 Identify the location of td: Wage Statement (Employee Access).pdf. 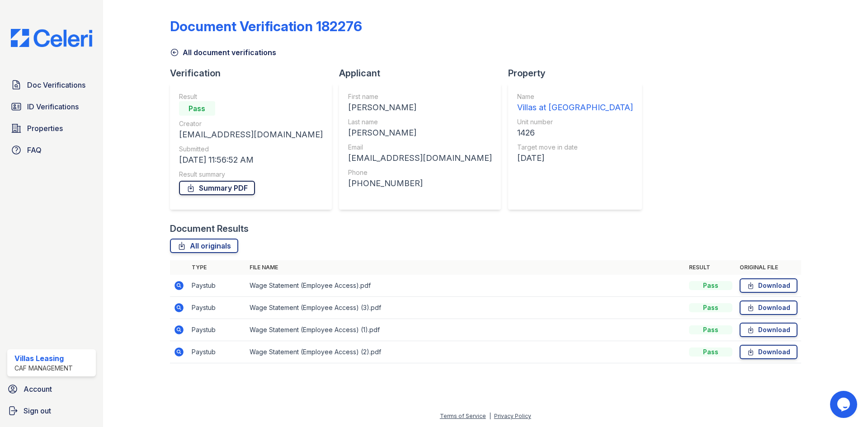
(465, 286).